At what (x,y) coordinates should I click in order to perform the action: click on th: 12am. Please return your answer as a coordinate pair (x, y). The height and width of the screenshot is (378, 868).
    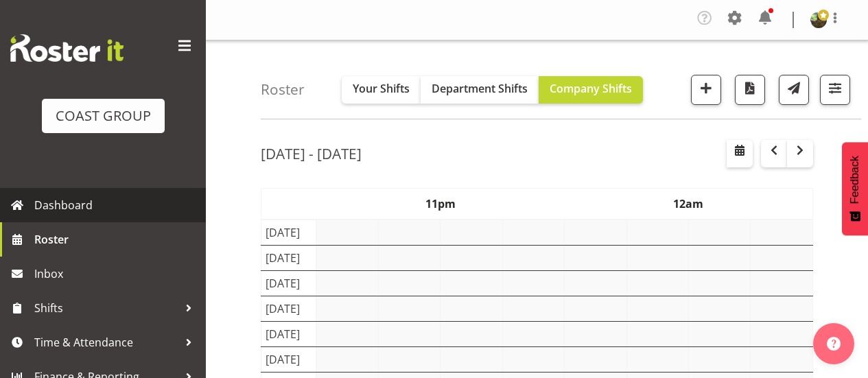
    Looking at the image, I should click on (689, 205).